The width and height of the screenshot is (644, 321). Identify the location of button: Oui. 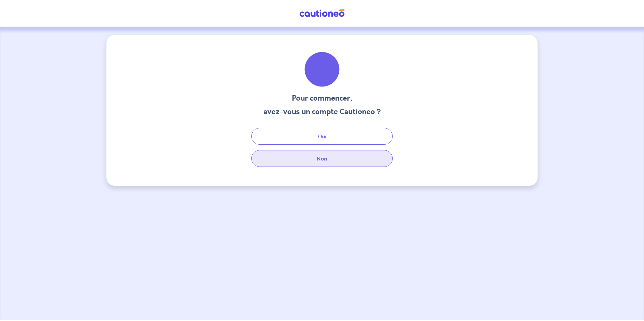
(322, 137).